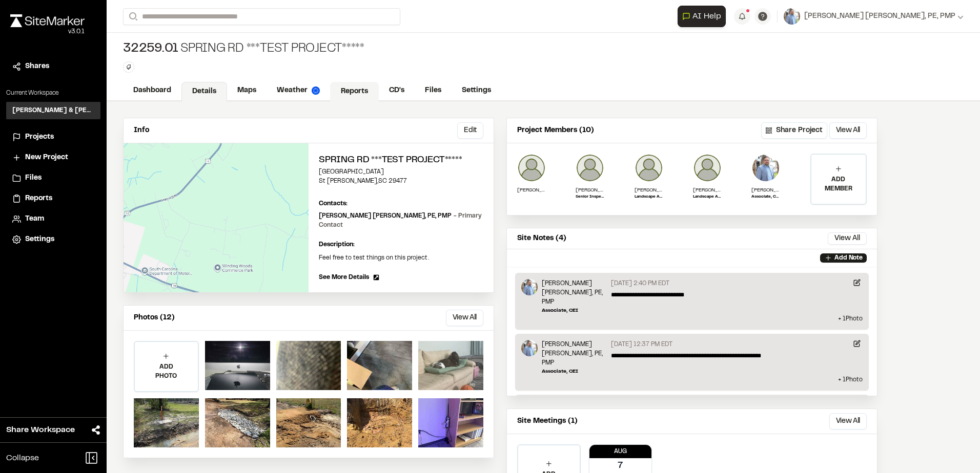 Image resolution: width=980 pixels, height=473 pixels. What do you see at coordinates (316, 91) in the screenshot?
I see `img: precipai.png` at bounding box center [316, 91].